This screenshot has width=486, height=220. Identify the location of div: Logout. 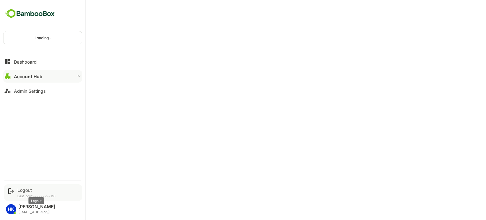
(37, 190).